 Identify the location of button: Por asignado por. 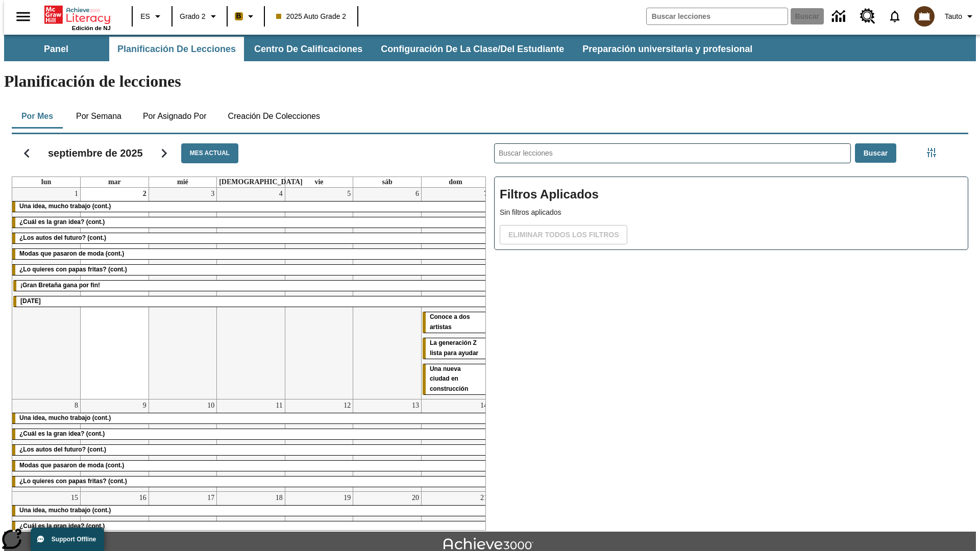
(174, 116).